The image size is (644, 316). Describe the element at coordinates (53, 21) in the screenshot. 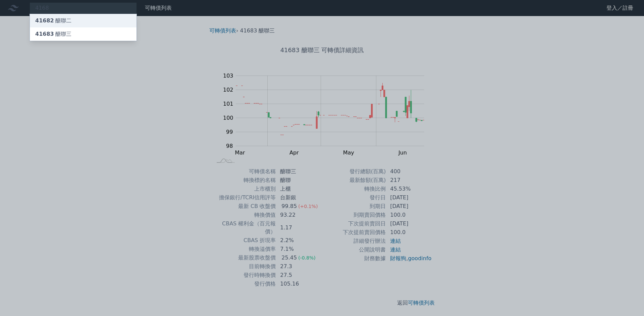

I see `div: 醣聯二` at that location.